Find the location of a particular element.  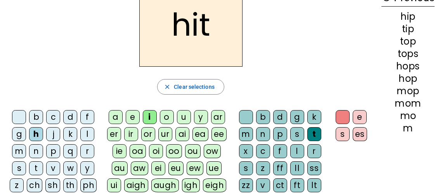

div: oo is located at coordinates (174, 151).